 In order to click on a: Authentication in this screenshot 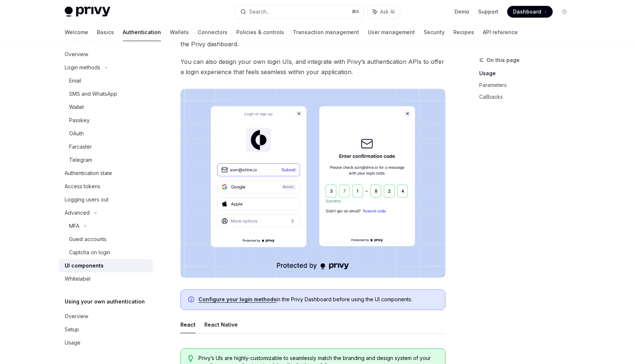, I will do `click(142, 33)`.